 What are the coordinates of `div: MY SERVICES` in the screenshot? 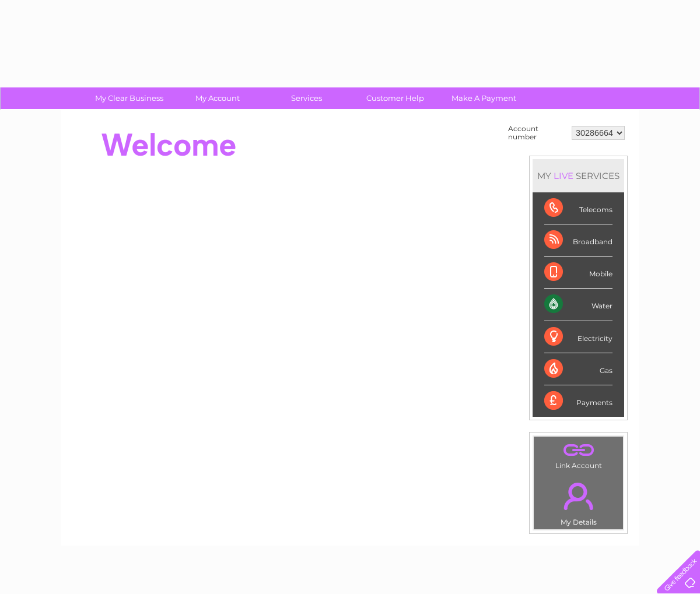 It's located at (578, 176).